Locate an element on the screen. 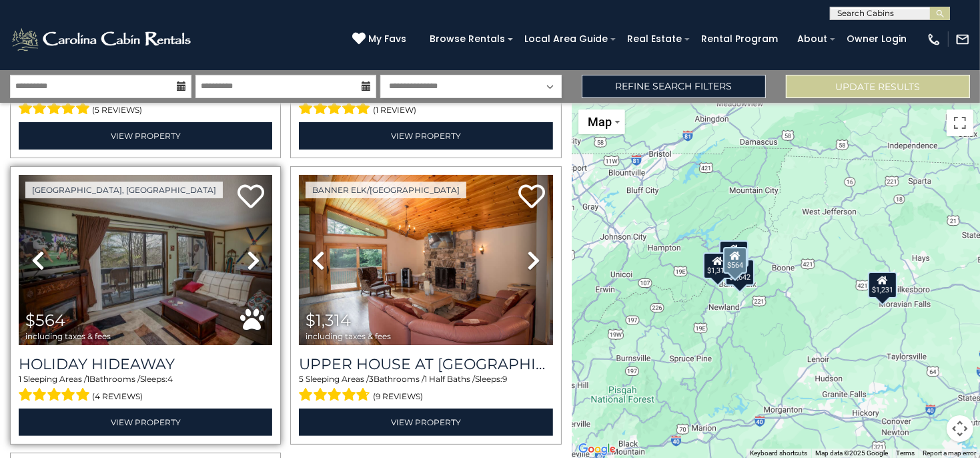 Image resolution: width=980 pixels, height=458 pixels. span: (5 reviews) is located at coordinates (117, 110).